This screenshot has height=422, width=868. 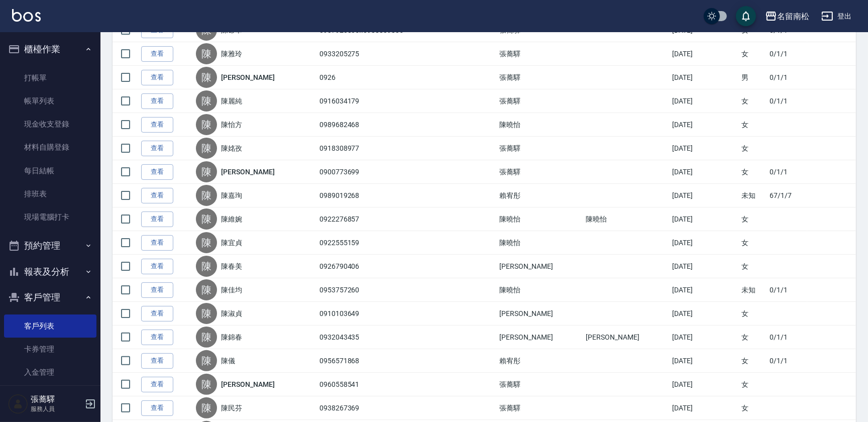 I want to click on a: 陳淑貞, so click(x=232, y=313).